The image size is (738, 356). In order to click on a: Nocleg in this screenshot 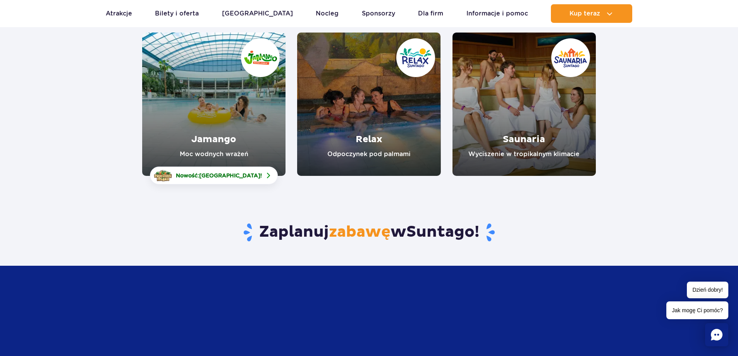, I will do `click(327, 14)`.